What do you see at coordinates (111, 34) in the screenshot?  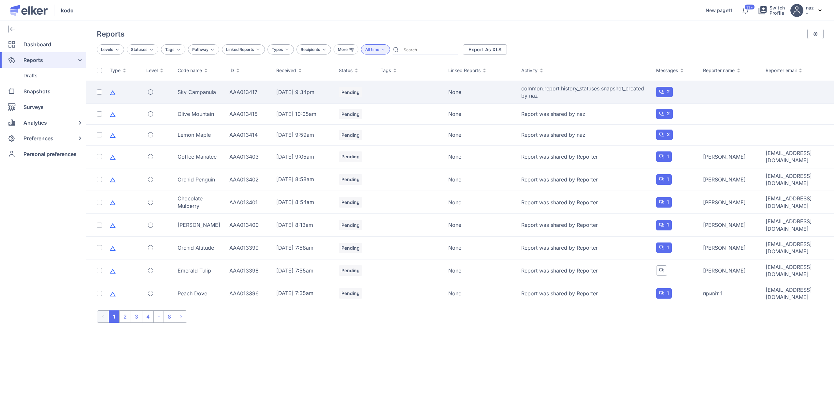 I see `h4: Reports` at bounding box center [111, 34].